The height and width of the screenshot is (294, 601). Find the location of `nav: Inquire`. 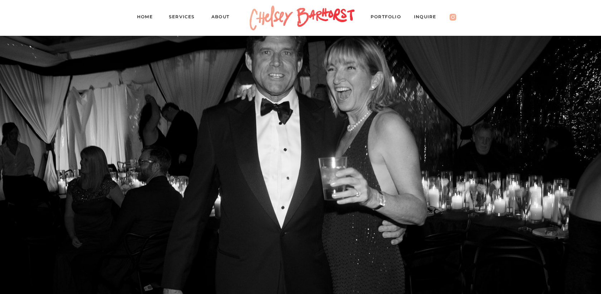

nav: Inquire is located at coordinates (429, 18).